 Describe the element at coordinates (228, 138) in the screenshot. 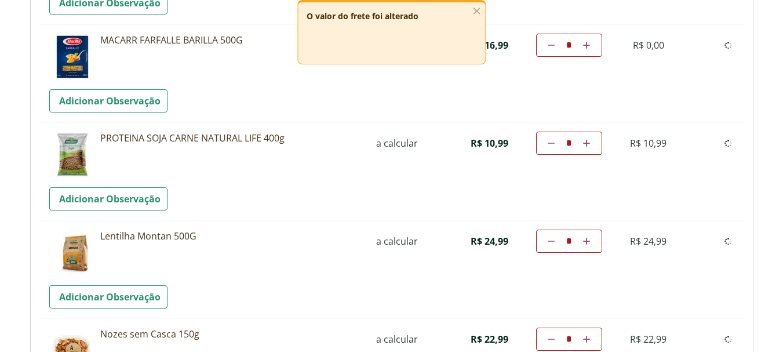

I see `a: PROTEINA SOJA CARNE NATURAL LIFE 400g` at that location.